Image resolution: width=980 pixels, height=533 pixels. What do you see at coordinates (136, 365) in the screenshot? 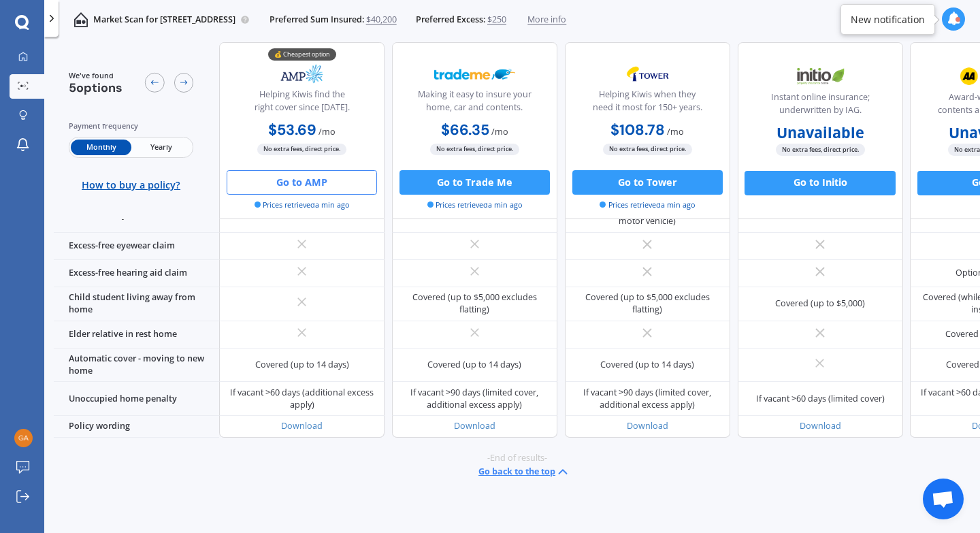
I see `div: Automatic cover - moving to new home` at bounding box center [136, 365].